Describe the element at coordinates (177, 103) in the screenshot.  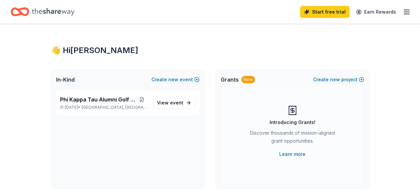
I see `span: event` at that location.